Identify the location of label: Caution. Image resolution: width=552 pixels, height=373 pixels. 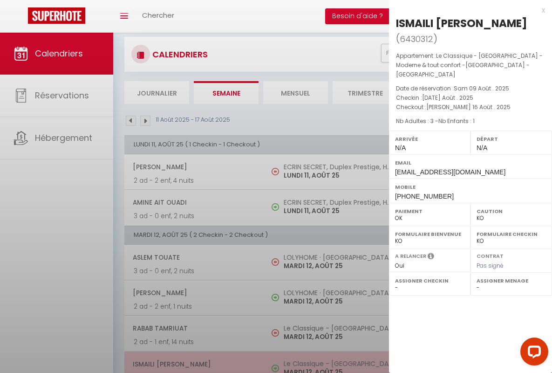
(511, 211).